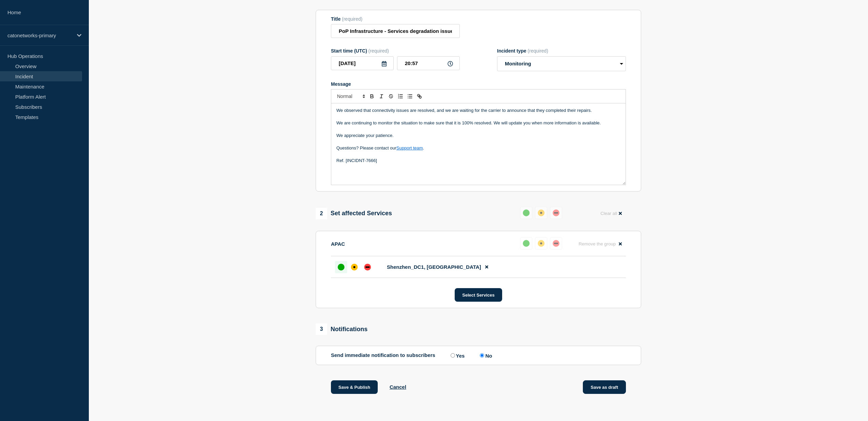 The height and width of the screenshot is (421, 868). I want to click on input: YYYY-MM-DD, so click(362, 63).